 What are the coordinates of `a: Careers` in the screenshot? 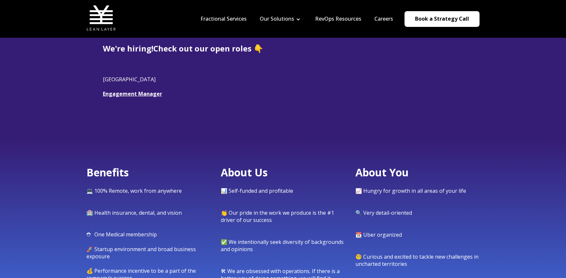 It's located at (383, 19).